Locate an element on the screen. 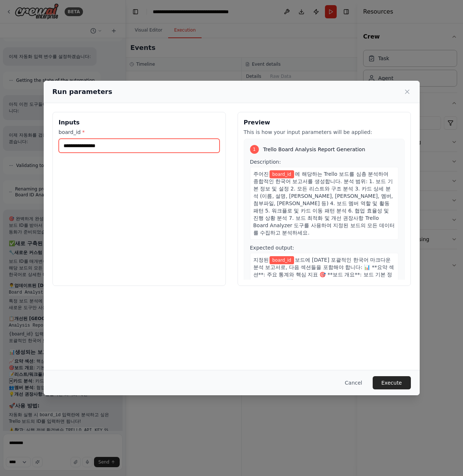  span: Description: is located at coordinates (265, 162).